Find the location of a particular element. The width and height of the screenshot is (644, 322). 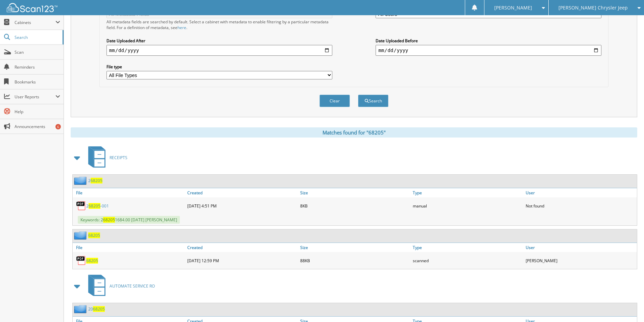

div: Matches found for "68205" is located at coordinates (354, 132).